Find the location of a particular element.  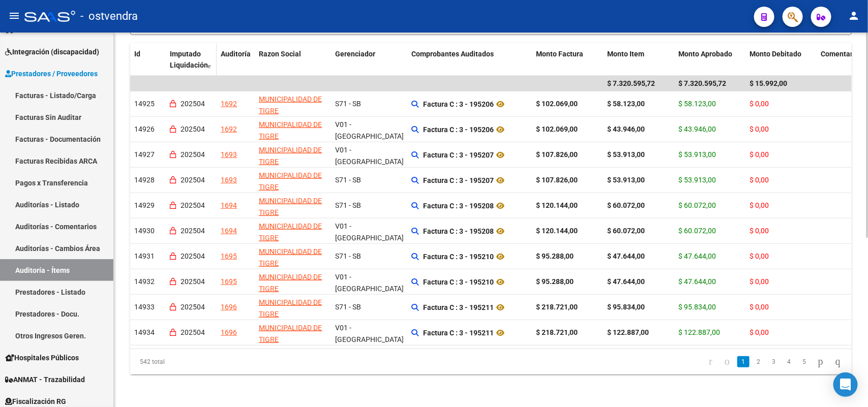

span: Gerenciador is located at coordinates (355, 54).